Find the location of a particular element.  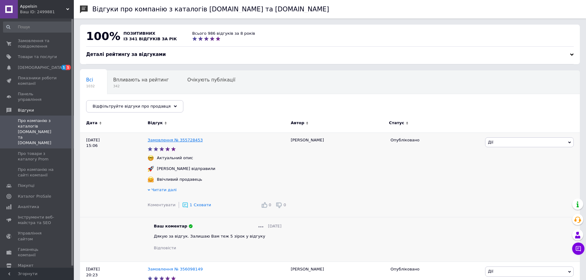

button: Чат з покупцем is located at coordinates (579, 249).